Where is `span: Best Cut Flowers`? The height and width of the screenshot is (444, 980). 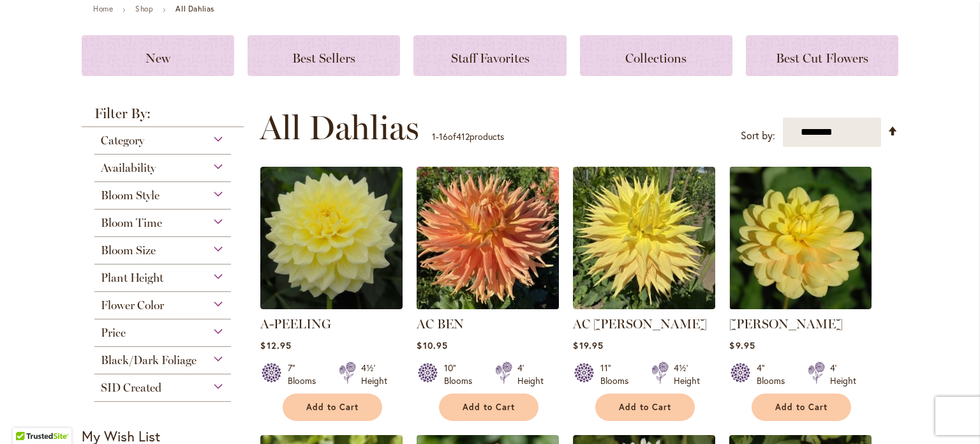 span: Best Cut Flowers is located at coordinates (822, 58).